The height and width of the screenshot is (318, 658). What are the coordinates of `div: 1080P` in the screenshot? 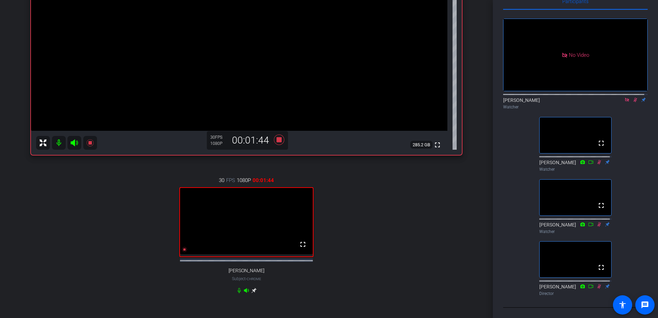 It's located at (219, 144).